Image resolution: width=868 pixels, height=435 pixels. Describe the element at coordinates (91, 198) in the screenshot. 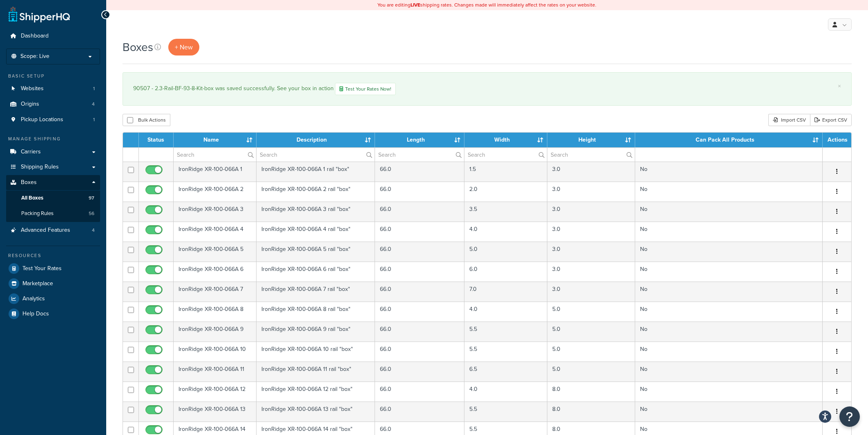

I see `span: 97` at that location.